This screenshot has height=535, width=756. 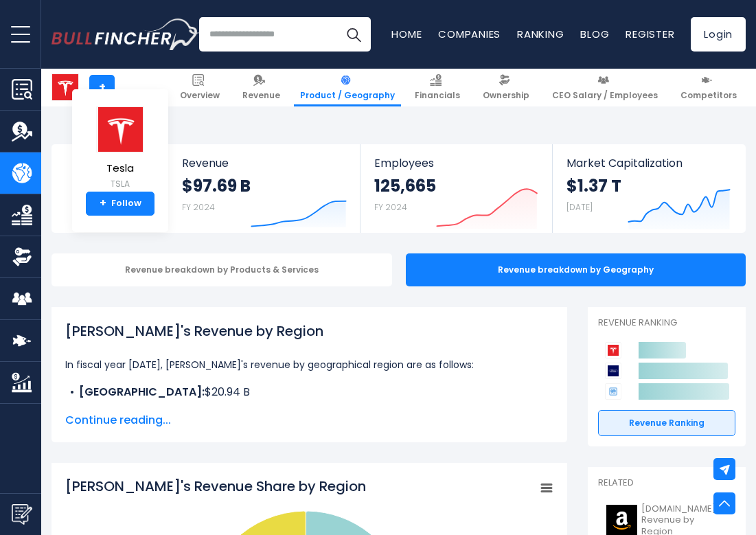 I want to click on div: Revenue breakdown by Geography, so click(x=577, y=270).